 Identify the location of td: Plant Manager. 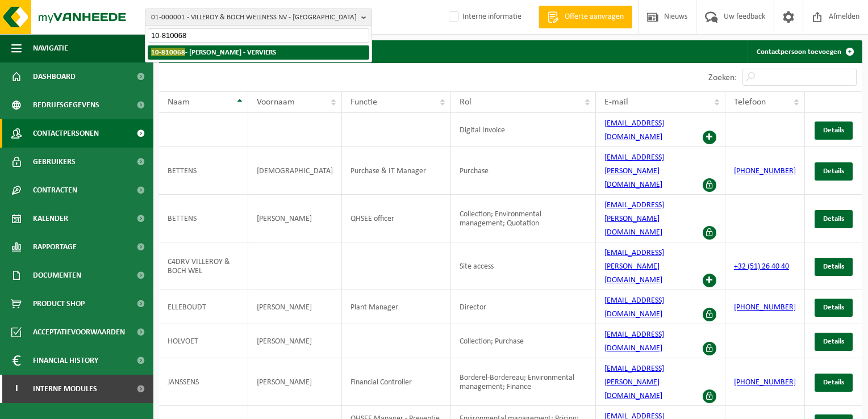
(396, 307).